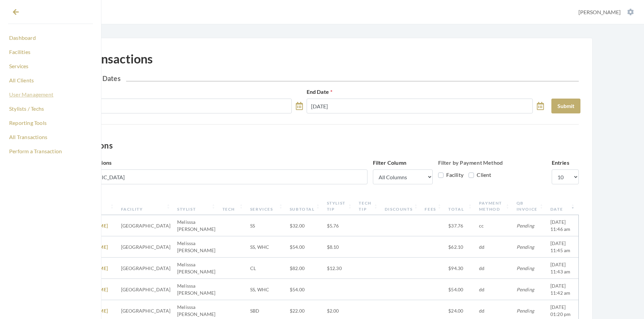 This screenshot has width=644, height=319. Describe the element at coordinates (305, 206) in the screenshot. I see `th: Subtotal: activate to sort column ascending` at that location.